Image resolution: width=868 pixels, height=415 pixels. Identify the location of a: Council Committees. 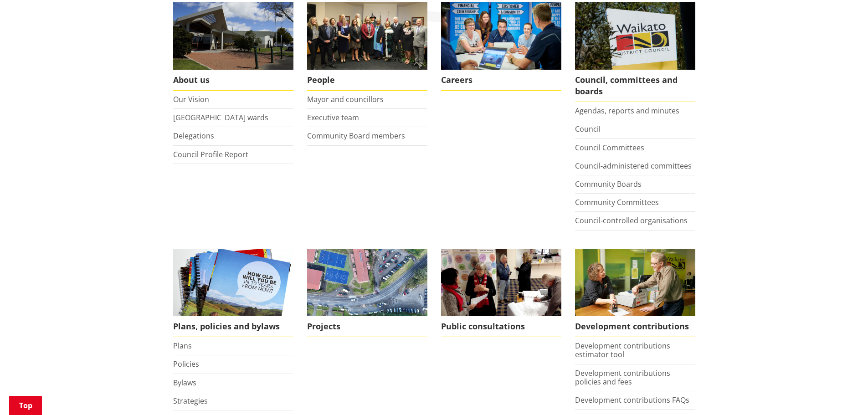
(610, 148).